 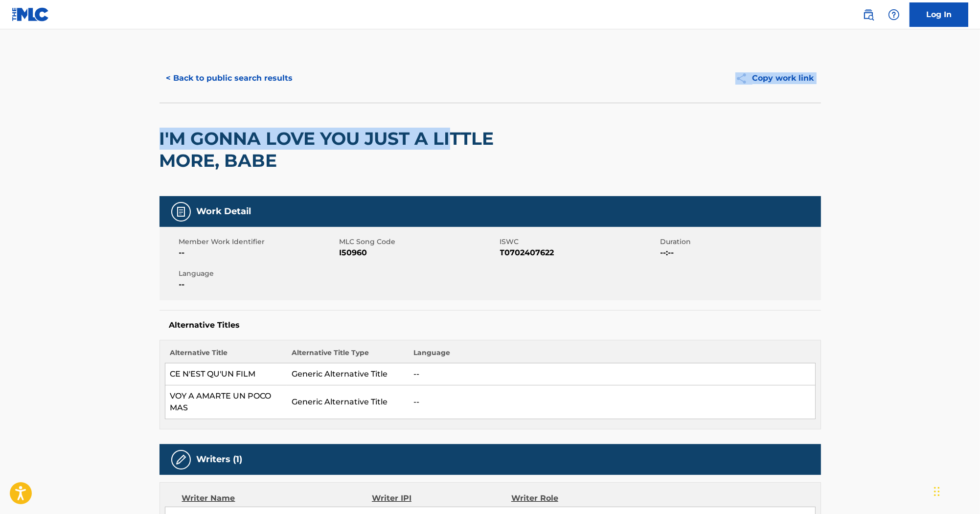 I want to click on img: Writers, so click(x=181, y=460).